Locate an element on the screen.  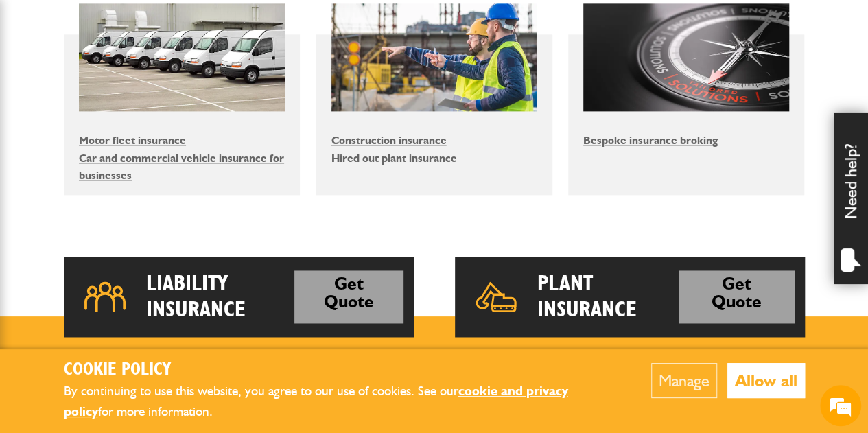
h2: Cookie Policy is located at coordinates (336, 370).